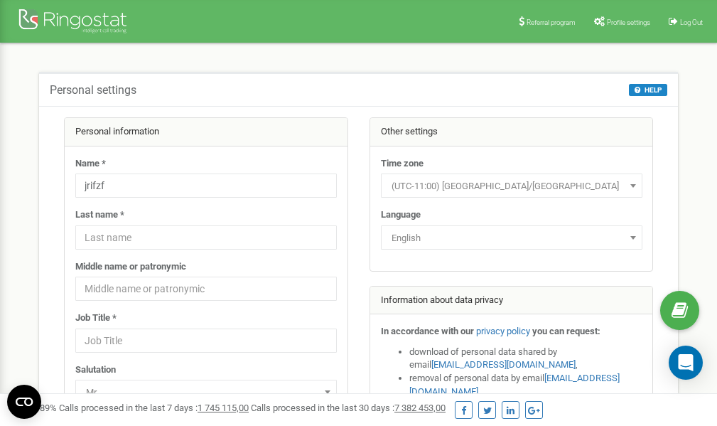 The width and height of the screenshot is (717, 426). What do you see at coordinates (512, 132) in the screenshot?
I see `div: Other settings` at bounding box center [512, 132].